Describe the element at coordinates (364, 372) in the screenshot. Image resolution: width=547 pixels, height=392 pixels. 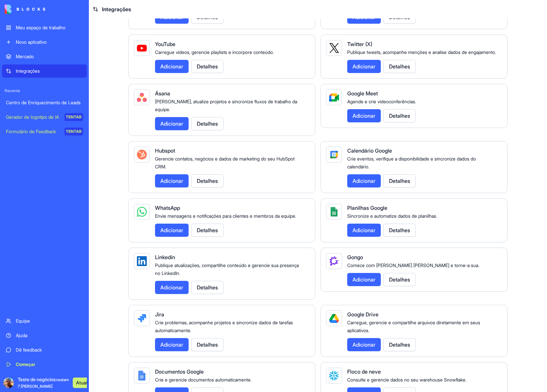
I see `font: Floco de neve` at that location.